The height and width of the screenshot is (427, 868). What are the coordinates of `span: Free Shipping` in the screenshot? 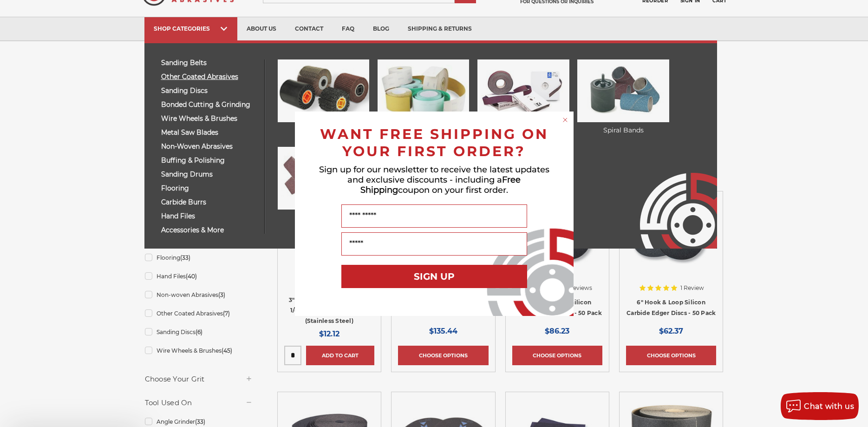 It's located at (441, 185).